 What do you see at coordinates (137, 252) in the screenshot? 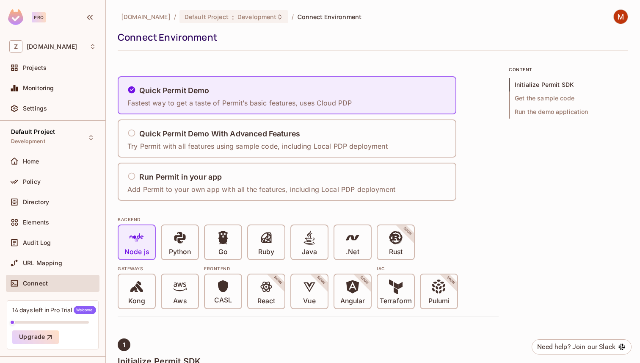
I see `p: Node js` at bounding box center [137, 252].